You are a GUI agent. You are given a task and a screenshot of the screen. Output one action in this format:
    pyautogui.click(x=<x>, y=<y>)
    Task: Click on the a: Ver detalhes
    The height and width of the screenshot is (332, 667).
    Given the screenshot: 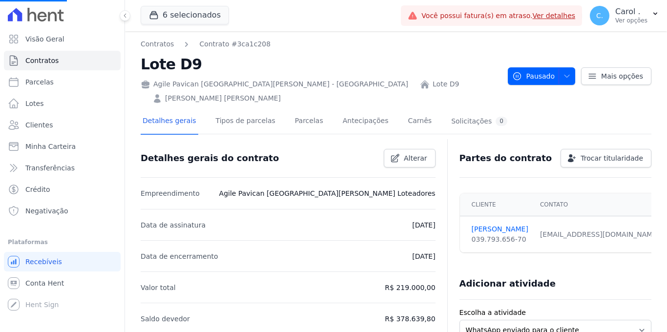 What is the action you would take?
    pyautogui.click(x=553, y=16)
    